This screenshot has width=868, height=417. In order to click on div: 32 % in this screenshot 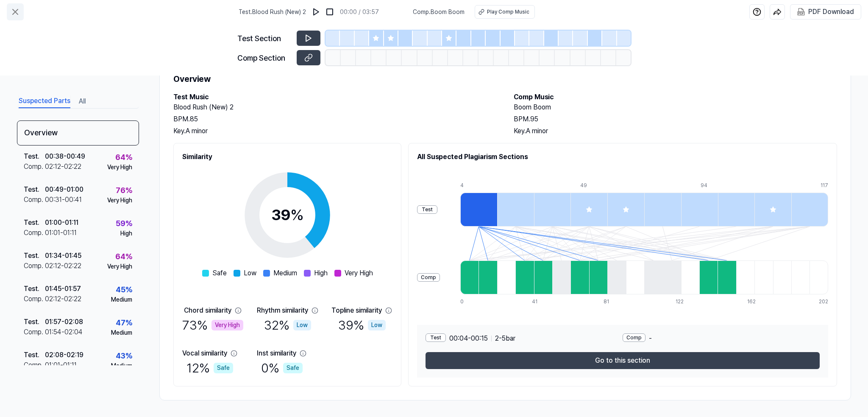, I will do `click(287, 325)`.